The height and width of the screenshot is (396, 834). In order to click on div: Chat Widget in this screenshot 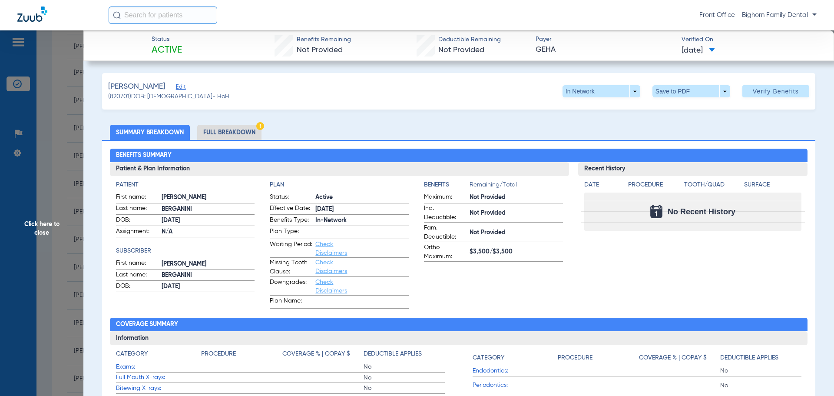, I will do `click(813, 375)`.